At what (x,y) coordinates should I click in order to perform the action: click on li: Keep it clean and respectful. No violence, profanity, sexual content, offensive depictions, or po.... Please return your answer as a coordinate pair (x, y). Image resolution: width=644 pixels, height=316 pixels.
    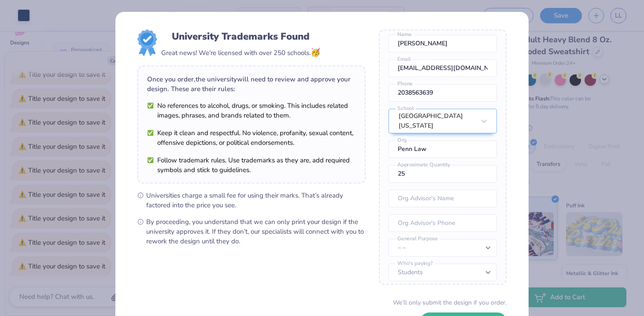
    Looking at the image, I should click on (252, 138).